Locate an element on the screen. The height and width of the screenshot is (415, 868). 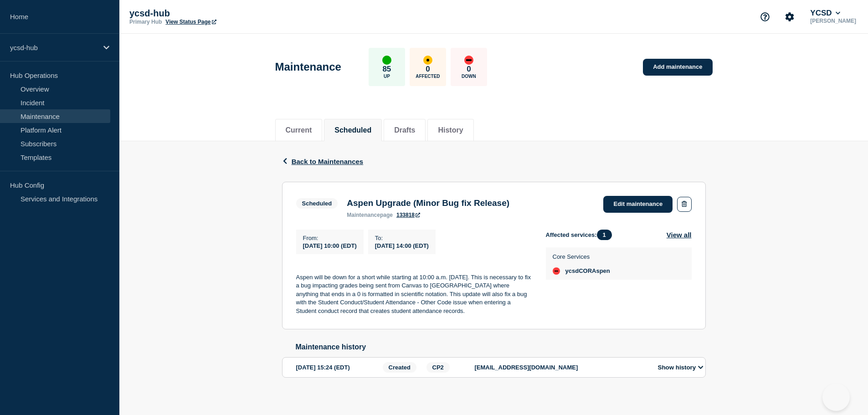
p: Down is located at coordinates (469, 76).